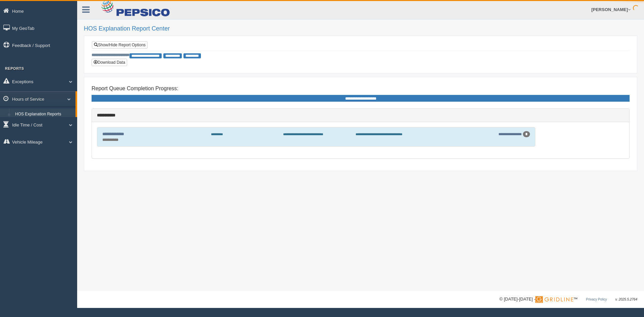 This screenshot has width=644, height=317. I want to click on h4: Report Queue Completion Progress:, so click(361, 89).